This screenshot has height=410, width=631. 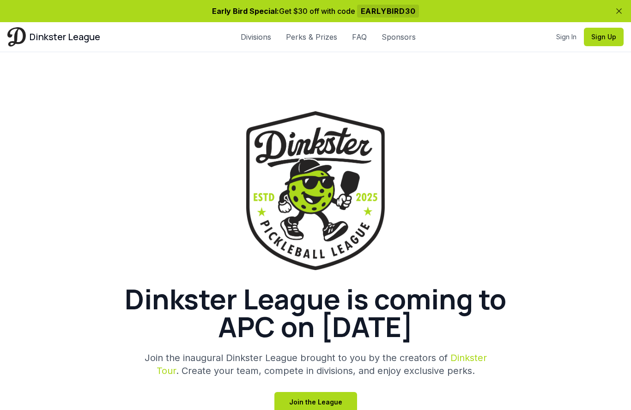 What do you see at coordinates (398, 37) in the screenshot?
I see `a: Sponsors` at bounding box center [398, 37].